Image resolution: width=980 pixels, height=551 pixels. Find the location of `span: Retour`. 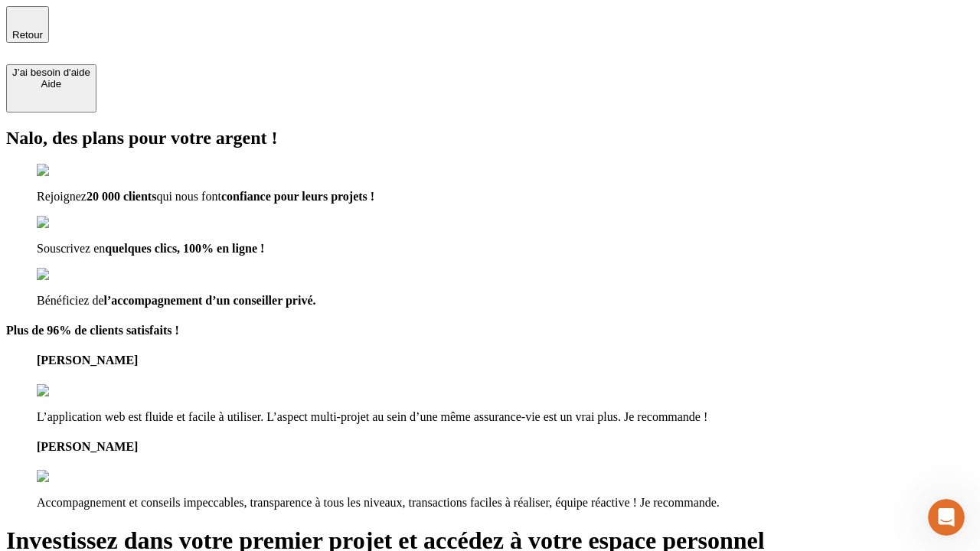

span: Retour is located at coordinates (28, 35).